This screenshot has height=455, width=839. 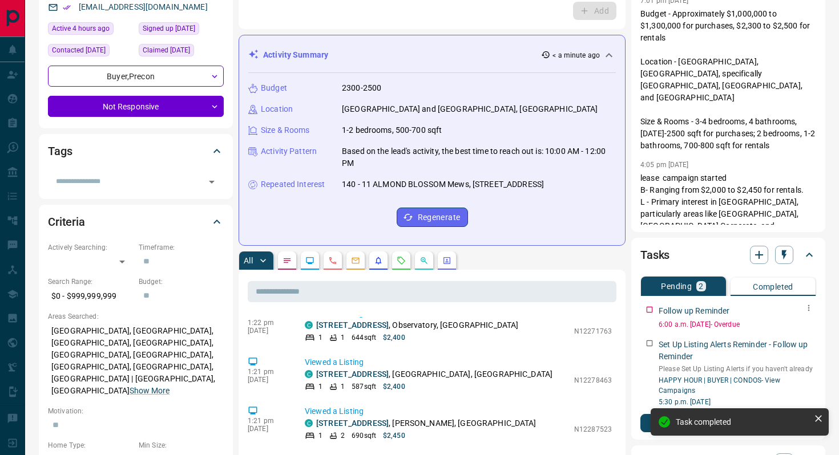 What do you see at coordinates (432, 217) in the screenshot?
I see `button: Regenerate` at bounding box center [432, 217].